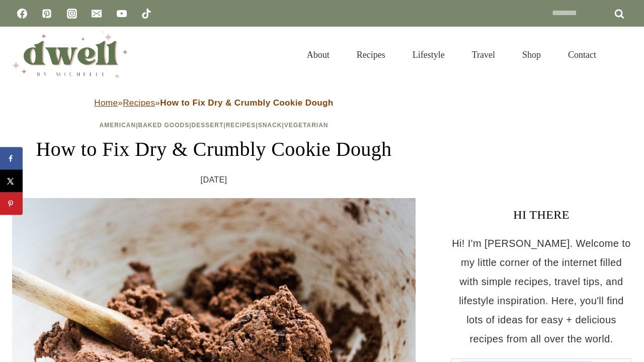 The width and height of the screenshot is (644, 362). Describe the element at coordinates (146, 14) in the screenshot. I see `a: TikTok` at that location.